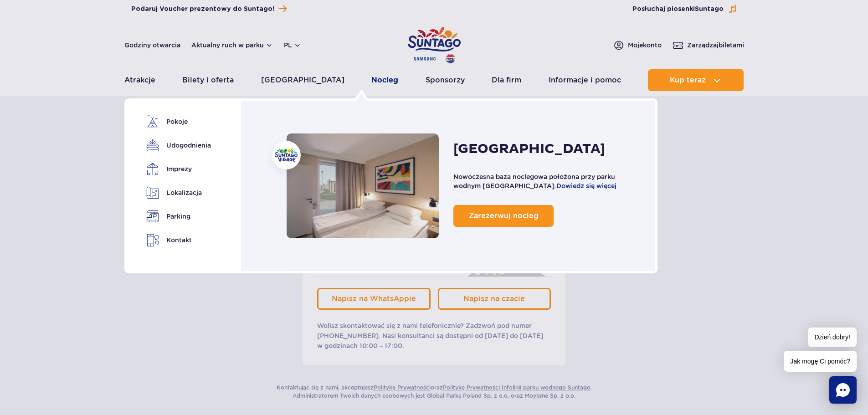  Describe the element at coordinates (833, 338) in the screenshot. I see `span: Dzień dobry!` at that location.